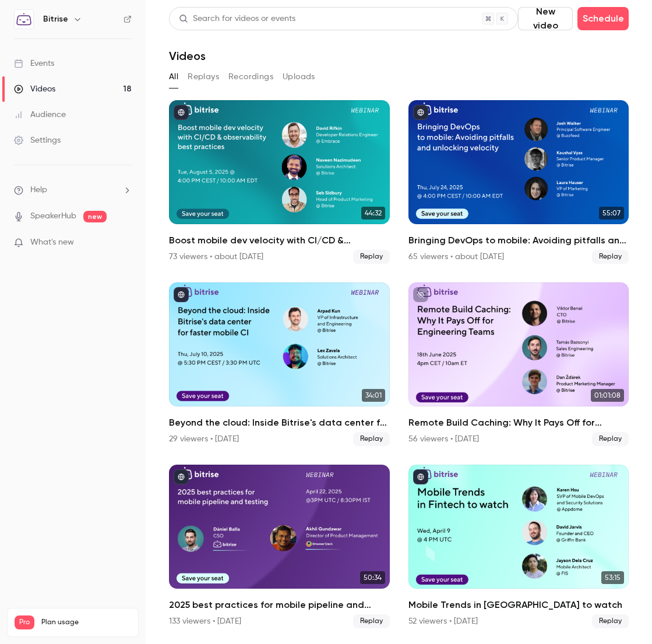  Describe the element at coordinates (203, 77) in the screenshot. I see `button: Replays` at that location.